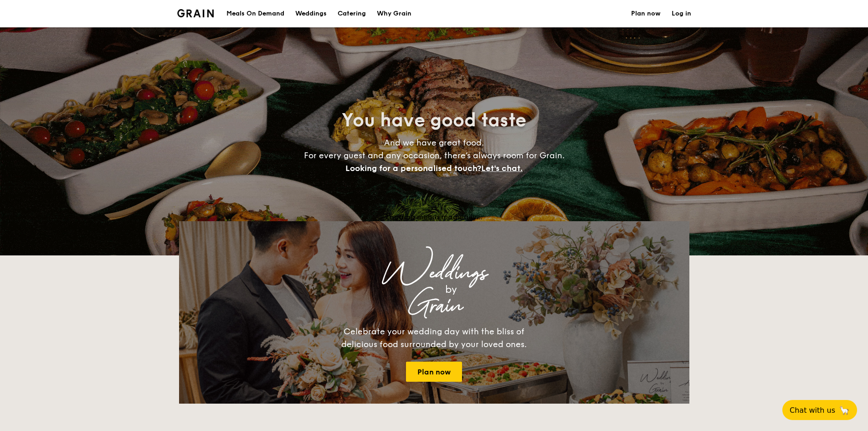 This screenshot has width=868, height=431. Describe the element at coordinates (434, 338) in the screenshot. I see `div: Celebrate your wedding day with the bliss of delicious food surrounded by your loved ones.` at that location.